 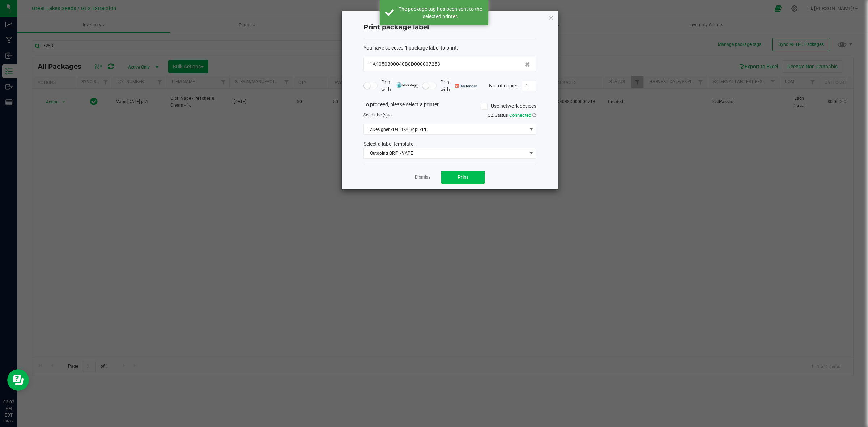 I want to click on span: Outgoing GRIP - VAPE, so click(x=445, y=154).